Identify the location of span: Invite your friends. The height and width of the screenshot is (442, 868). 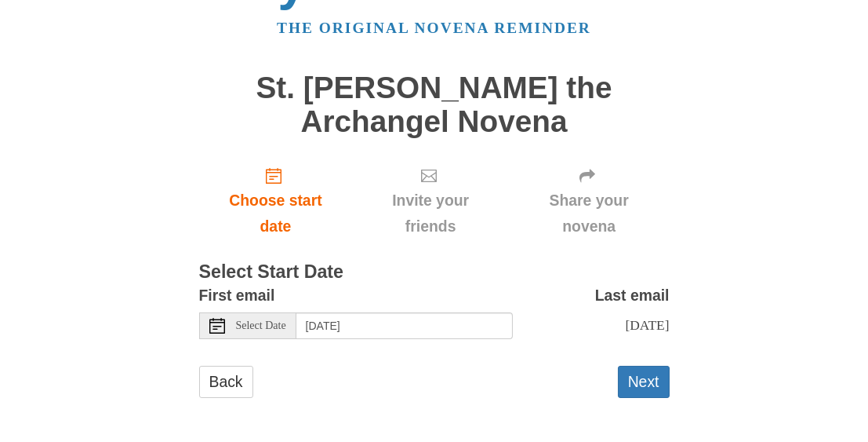
(430, 214).